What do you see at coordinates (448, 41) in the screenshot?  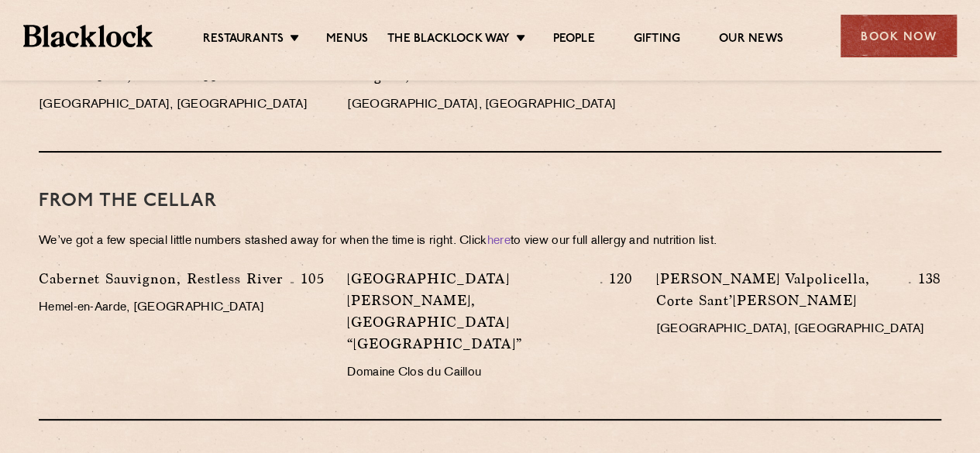 I see `a: The Blacklock Way` at bounding box center [448, 41].